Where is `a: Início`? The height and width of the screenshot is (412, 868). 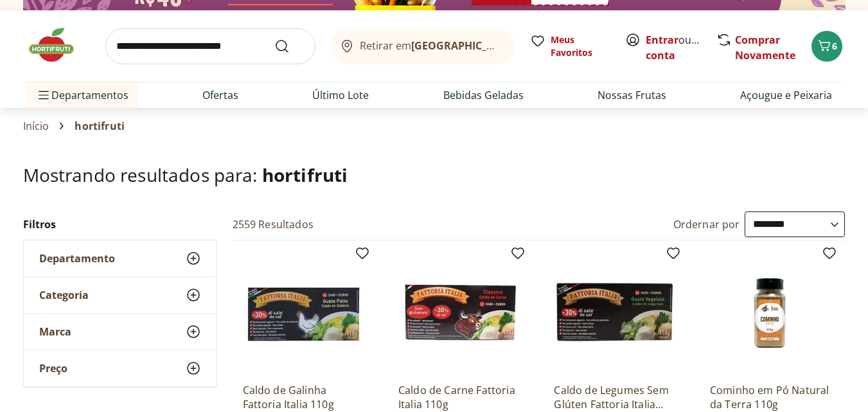
a: Início is located at coordinates (36, 126).